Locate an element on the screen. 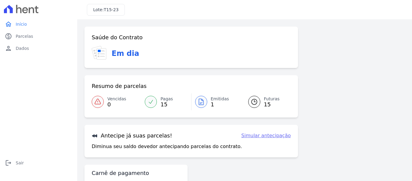  span: Parcelas is located at coordinates (24, 36).